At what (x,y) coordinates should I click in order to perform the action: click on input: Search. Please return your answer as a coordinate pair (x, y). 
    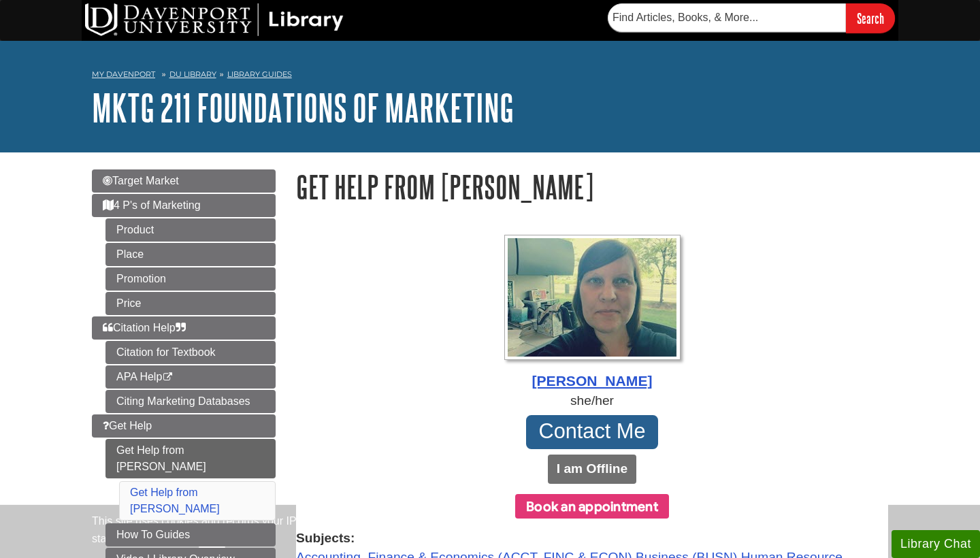
    Looking at the image, I should click on (871, 18).